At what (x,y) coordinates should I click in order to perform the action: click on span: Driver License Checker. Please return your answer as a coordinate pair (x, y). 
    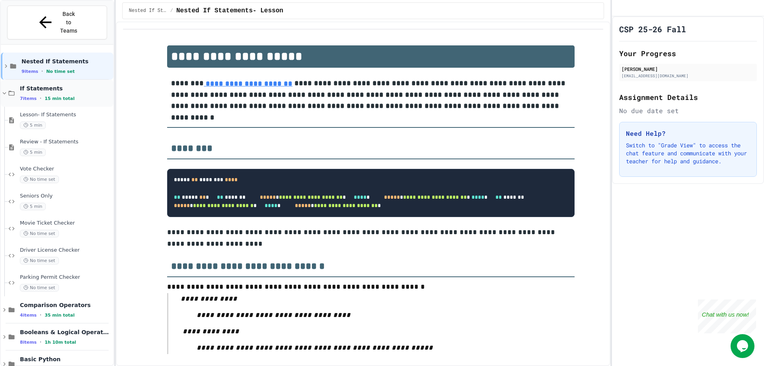
    Looking at the image, I should click on (66, 250).